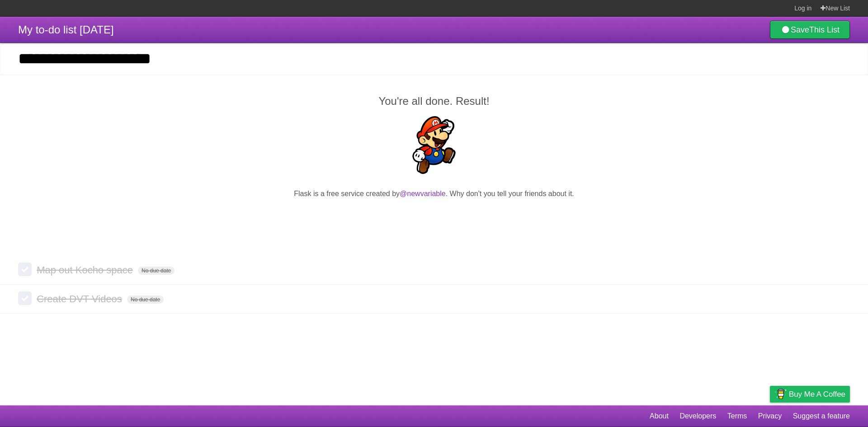  What do you see at coordinates (80, 298) in the screenshot?
I see `span: Create DVT Videos` at bounding box center [80, 298].